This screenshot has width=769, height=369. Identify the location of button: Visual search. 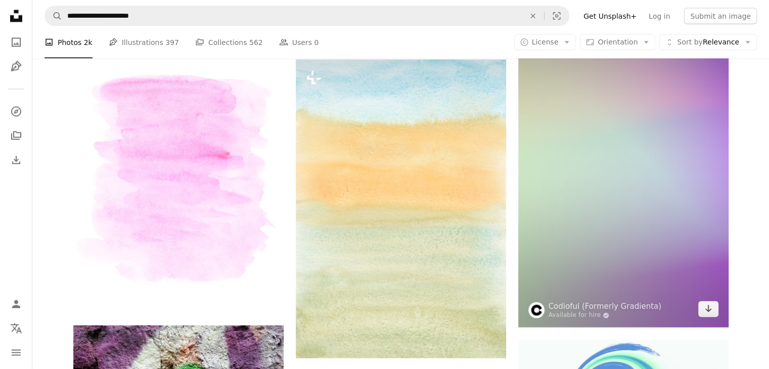
(557, 16).